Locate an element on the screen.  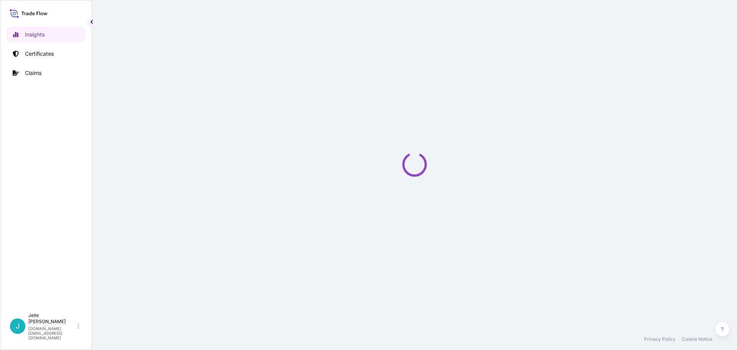
p: Insights is located at coordinates (35, 35).